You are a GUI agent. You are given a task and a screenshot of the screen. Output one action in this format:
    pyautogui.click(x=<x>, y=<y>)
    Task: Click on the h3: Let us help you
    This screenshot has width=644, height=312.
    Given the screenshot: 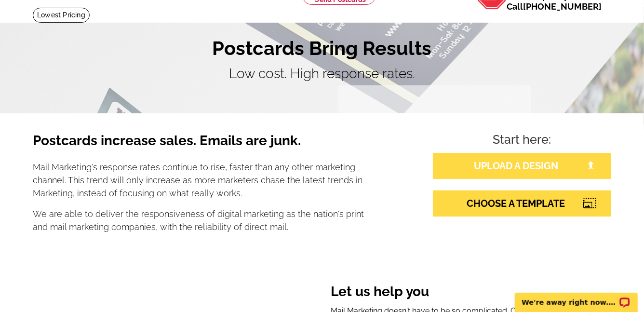 What is the action you would take?
    pyautogui.click(x=439, y=293)
    